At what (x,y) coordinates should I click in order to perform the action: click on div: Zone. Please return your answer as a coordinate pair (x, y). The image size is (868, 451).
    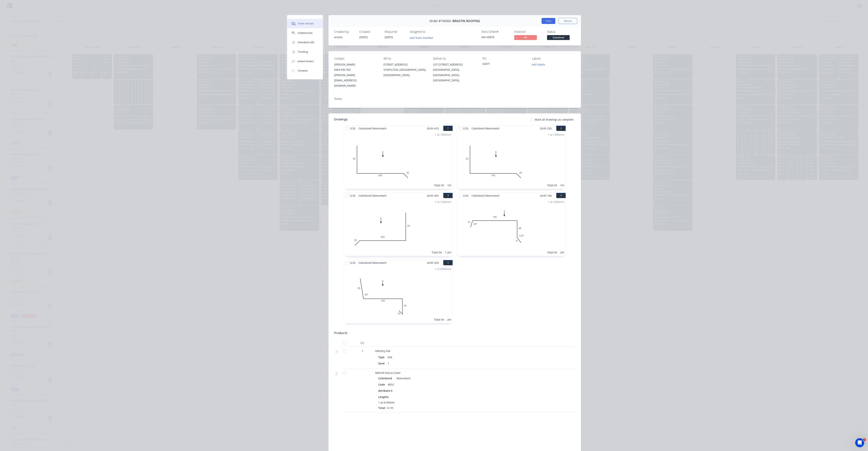
    Looking at the image, I should click on (383, 363).